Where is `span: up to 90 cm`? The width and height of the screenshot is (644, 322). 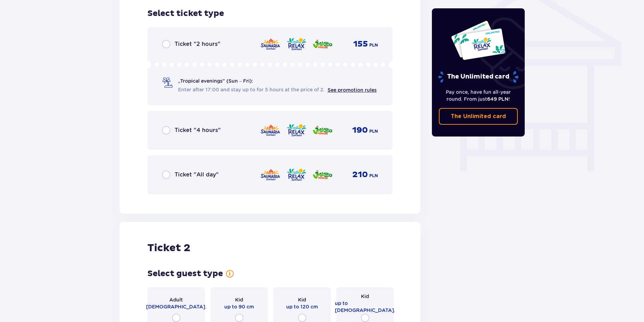 span: up to 90 cm is located at coordinates (239, 307).